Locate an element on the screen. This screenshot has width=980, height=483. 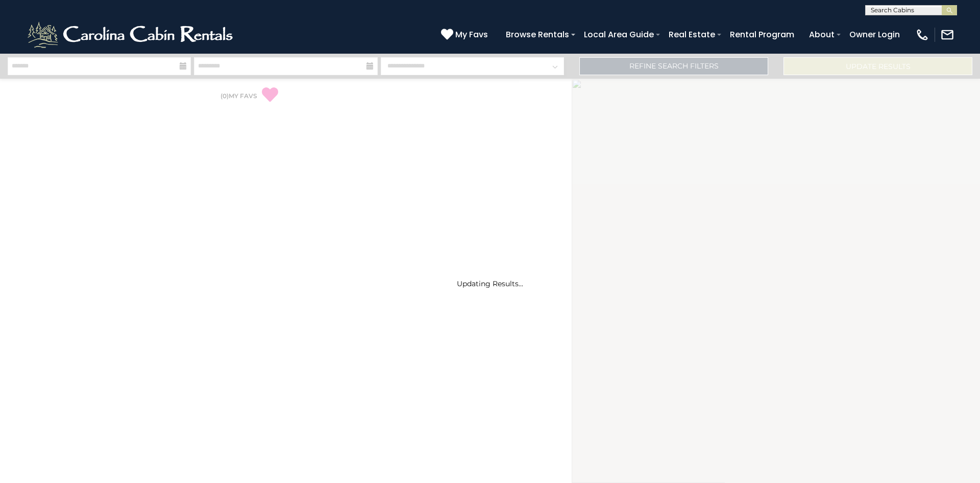
a: Local Area Guide is located at coordinates (619, 34).